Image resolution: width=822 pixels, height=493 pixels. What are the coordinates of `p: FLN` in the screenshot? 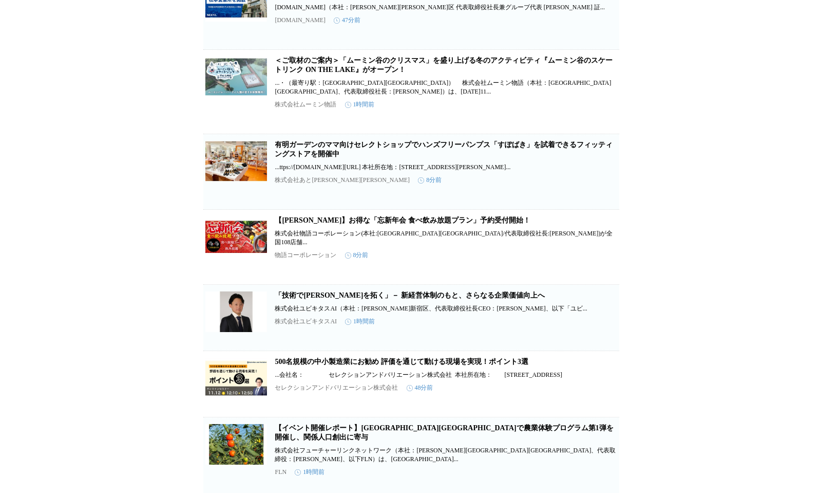 It's located at (281, 472).